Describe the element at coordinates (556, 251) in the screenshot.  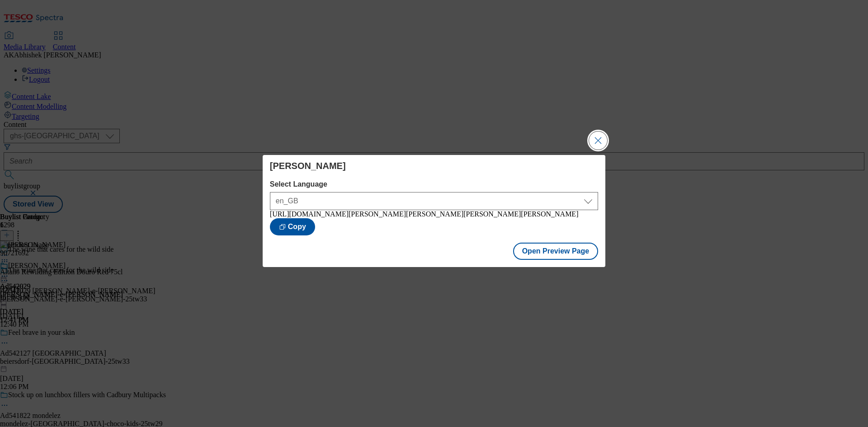
I see `button: Open Preview Page` at that location.